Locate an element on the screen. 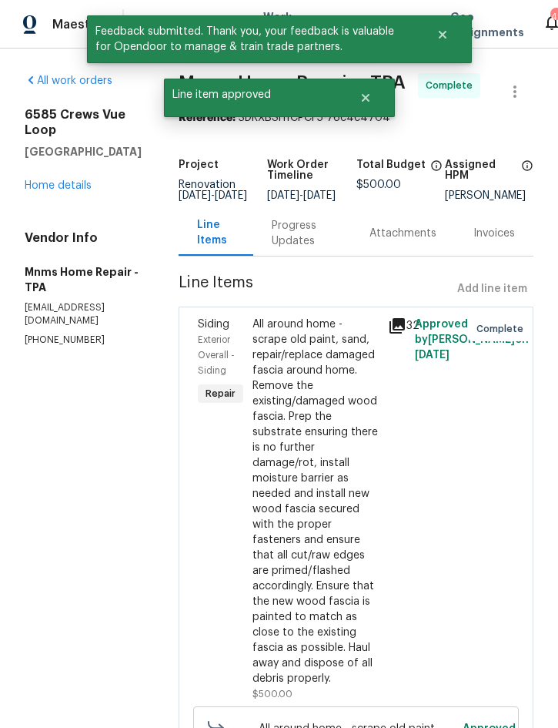 The width and height of the screenshot is (558, 728). h5: Mnms Home Repair - TPA is located at coordinates (83, 280).